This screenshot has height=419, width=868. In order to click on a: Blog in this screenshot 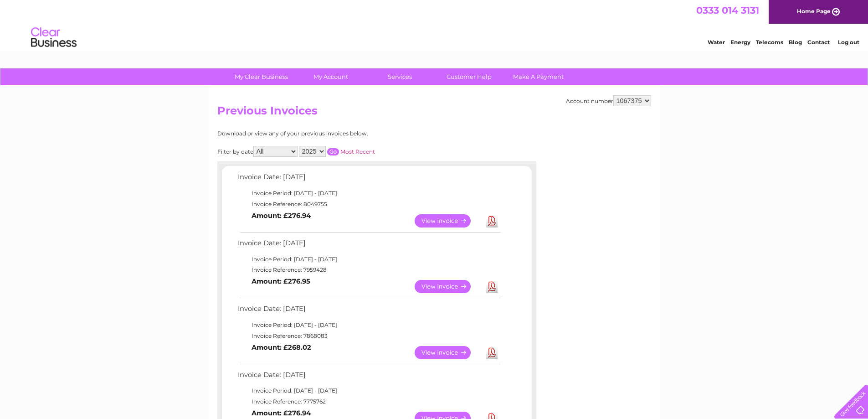, I will do `click(795, 42)`.